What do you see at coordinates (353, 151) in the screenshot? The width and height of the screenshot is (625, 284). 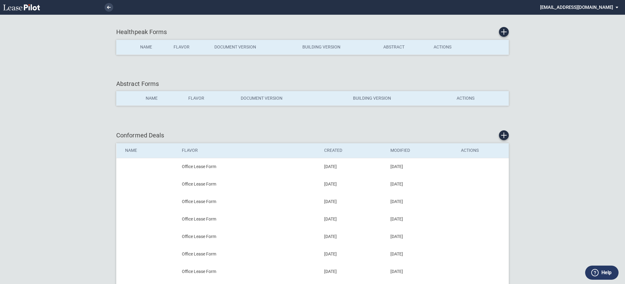 I see `th: Created` at bounding box center [353, 151].